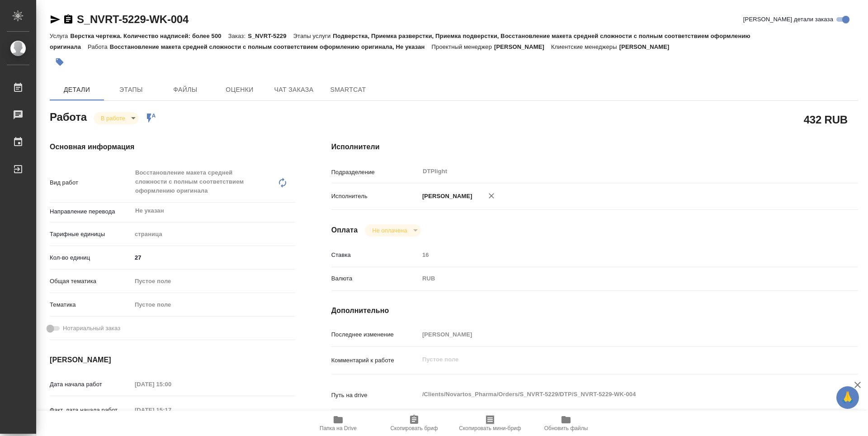 This screenshot has width=868, height=436. I want to click on h2: 432 RUB, so click(826, 120).